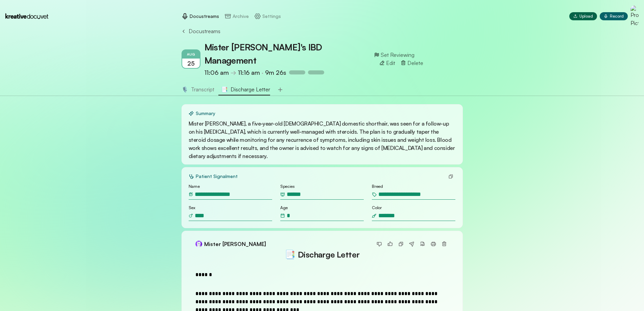  I want to click on a: Archive, so click(237, 16).